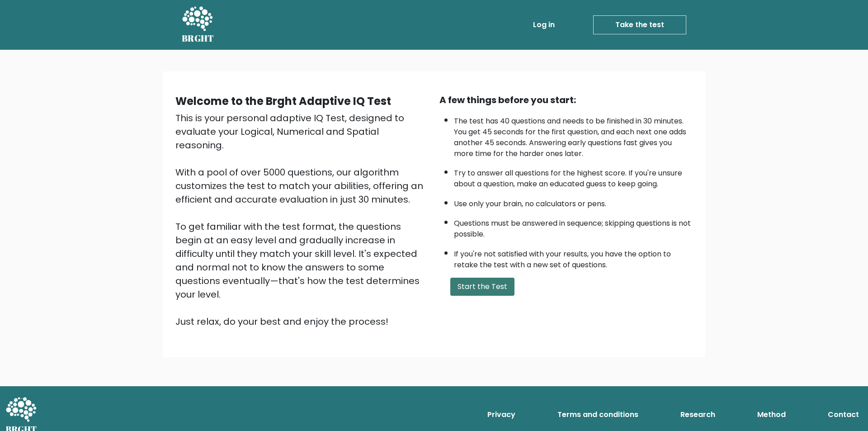  Describe the element at coordinates (639, 25) in the screenshot. I see `a: Take the test` at that location.